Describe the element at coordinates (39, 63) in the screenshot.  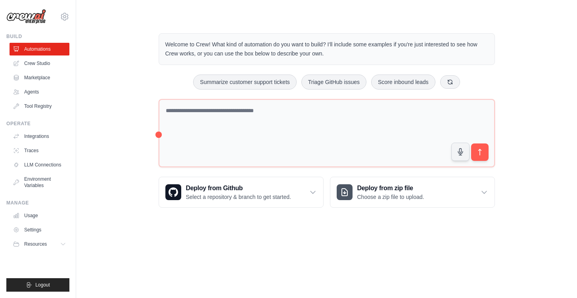
I see `a: Crew Studio` at that location.